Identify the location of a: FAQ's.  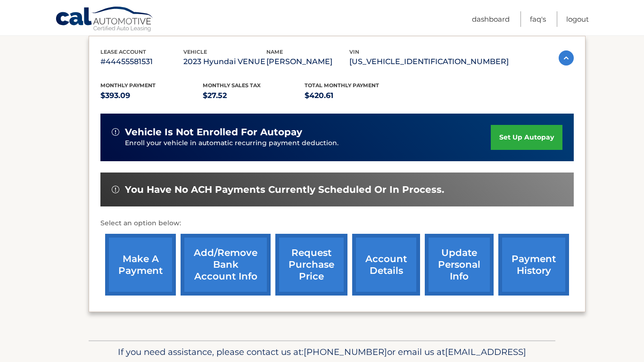
(538, 19).